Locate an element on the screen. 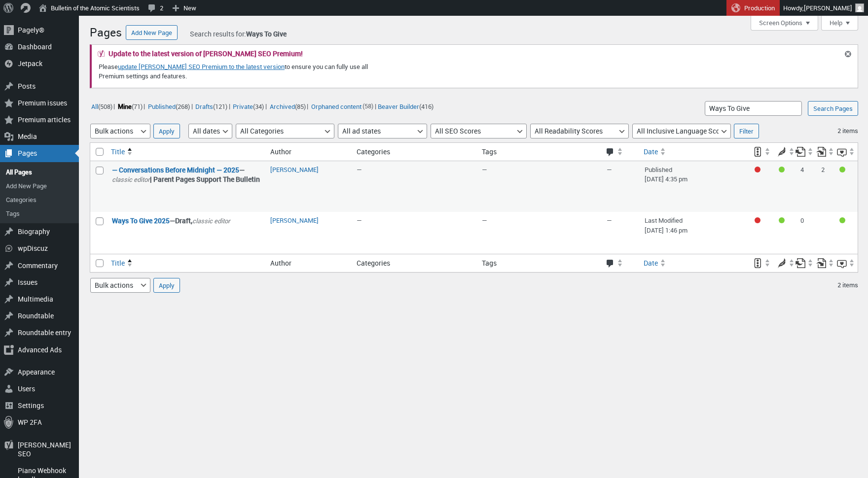 This screenshot has width=868, height=478. a: Beaver Builder(416) is located at coordinates (405, 106).